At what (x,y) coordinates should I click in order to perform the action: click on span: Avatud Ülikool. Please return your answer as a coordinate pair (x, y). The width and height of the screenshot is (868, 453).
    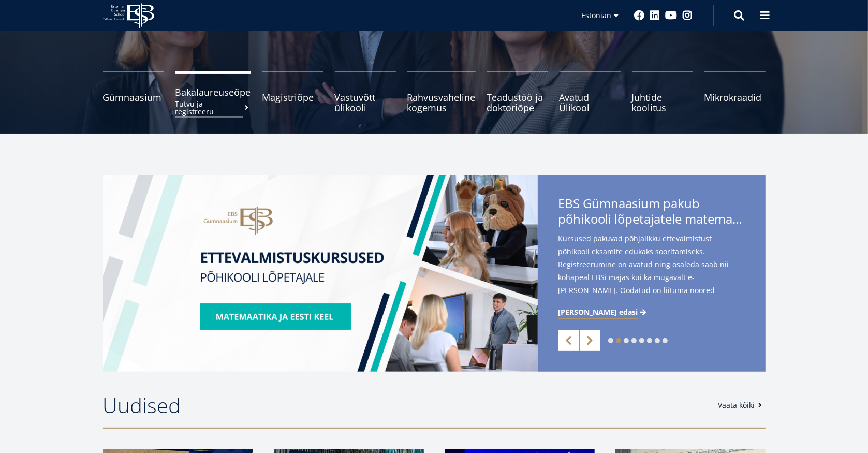
    Looking at the image, I should click on (590, 103).